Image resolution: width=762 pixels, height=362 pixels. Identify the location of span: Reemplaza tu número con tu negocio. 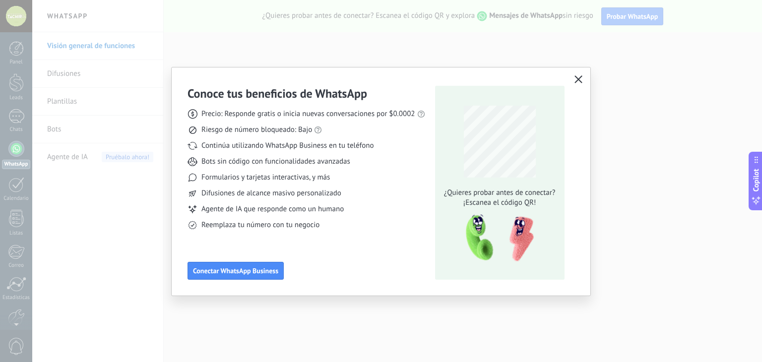
(261, 225).